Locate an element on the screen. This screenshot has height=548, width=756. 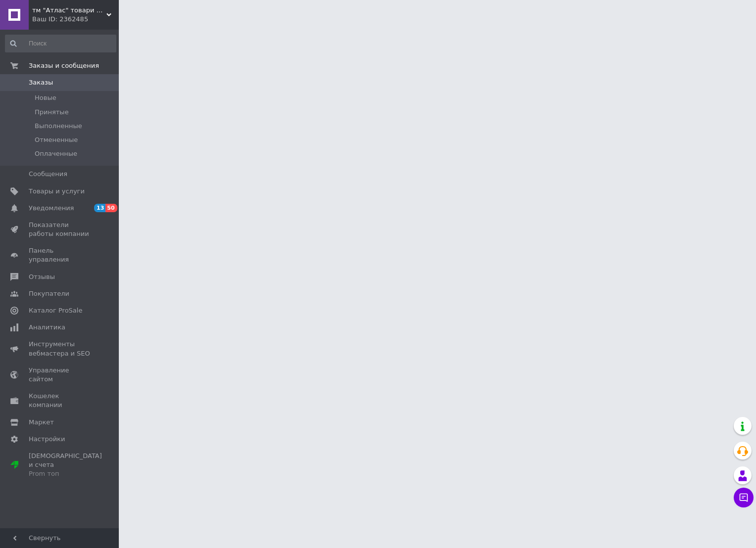
span: Принятые is located at coordinates (52, 112).